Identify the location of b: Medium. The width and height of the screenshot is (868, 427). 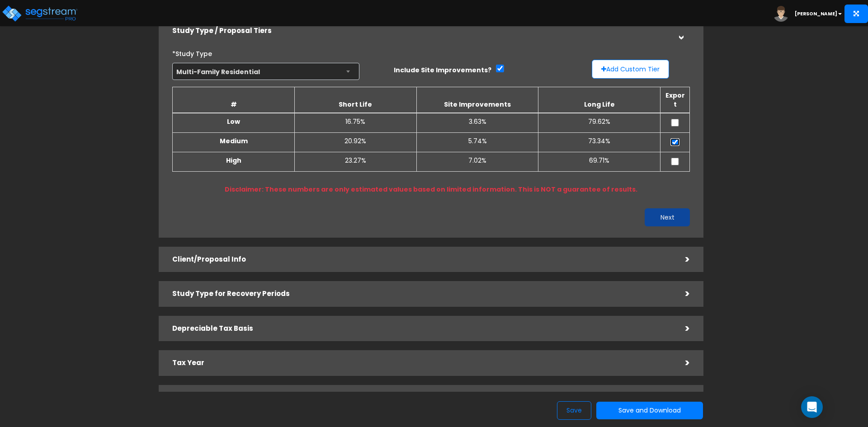
(234, 141).